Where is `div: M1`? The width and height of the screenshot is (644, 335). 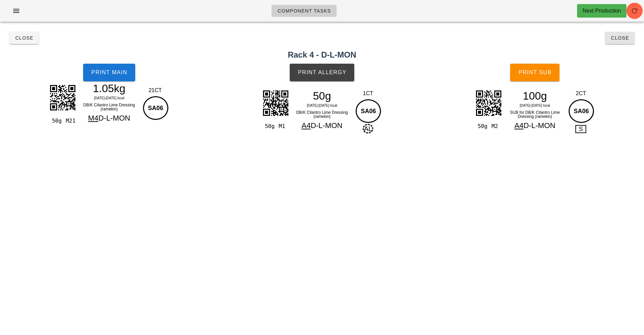 div: M1 is located at coordinates (283, 126).